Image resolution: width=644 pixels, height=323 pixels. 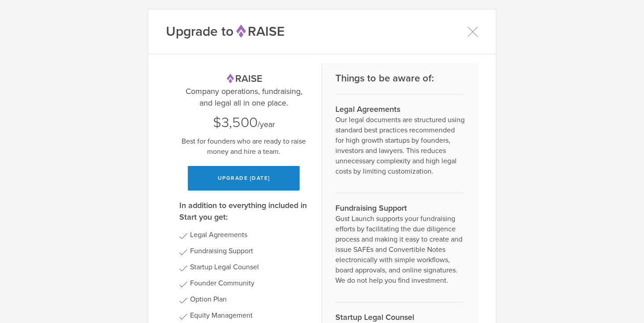 I want to click on span: $3,500, so click(x=235, y=123).